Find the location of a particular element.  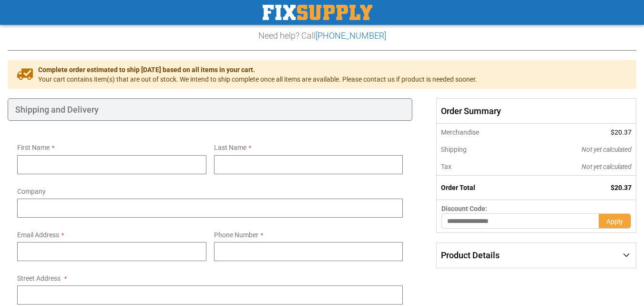

span: Product Details is located at coordinates (470, 255).